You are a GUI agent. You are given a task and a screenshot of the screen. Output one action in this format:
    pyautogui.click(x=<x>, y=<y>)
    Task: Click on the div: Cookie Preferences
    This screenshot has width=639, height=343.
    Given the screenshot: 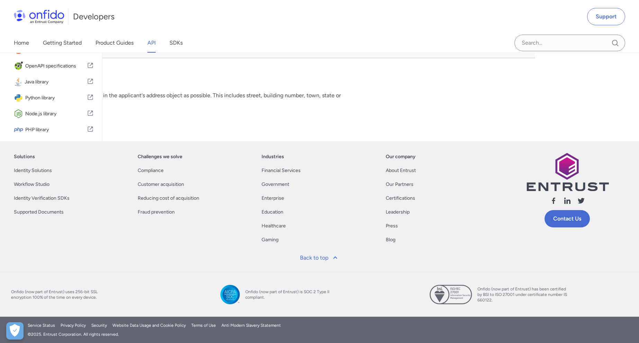 What is the action you would take?
    pyautogui.click(x=15, y=331)
    